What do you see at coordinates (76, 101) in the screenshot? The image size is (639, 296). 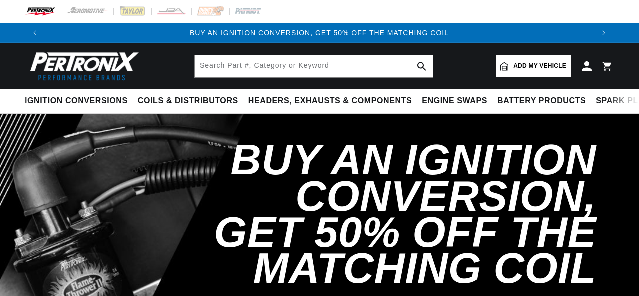 I see `span: Ignition Conversions` at bounding box center [76, 101].